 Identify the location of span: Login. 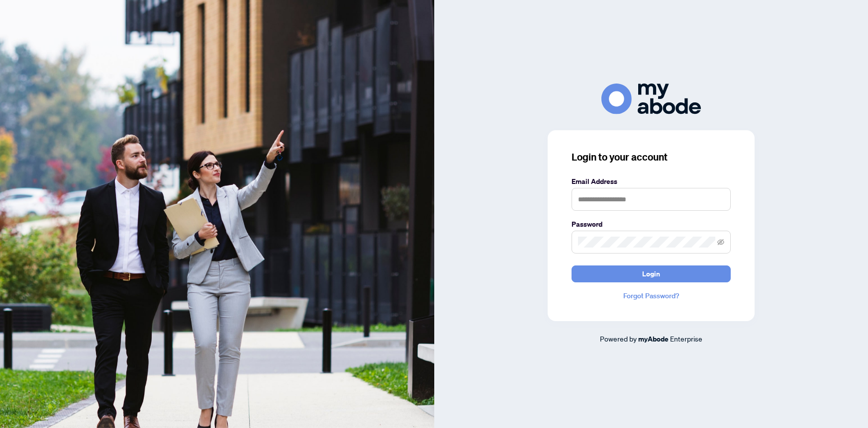
(651, 274).